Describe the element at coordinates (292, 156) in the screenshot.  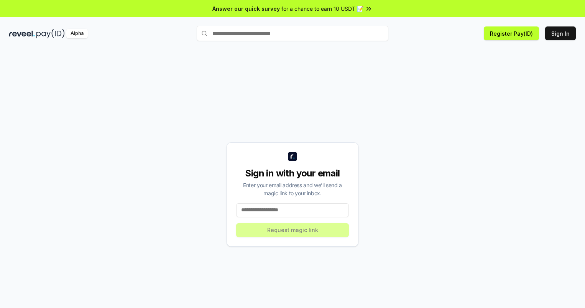
I see `img: logo_small` at that location.